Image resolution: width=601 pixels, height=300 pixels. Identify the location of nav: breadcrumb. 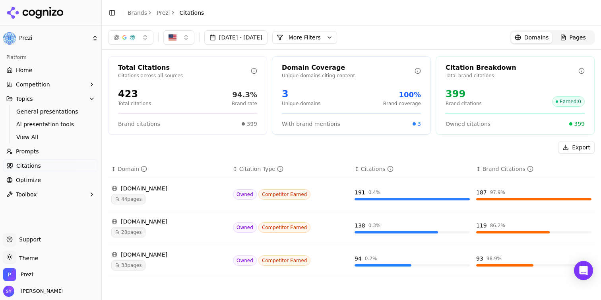
(166, 13).